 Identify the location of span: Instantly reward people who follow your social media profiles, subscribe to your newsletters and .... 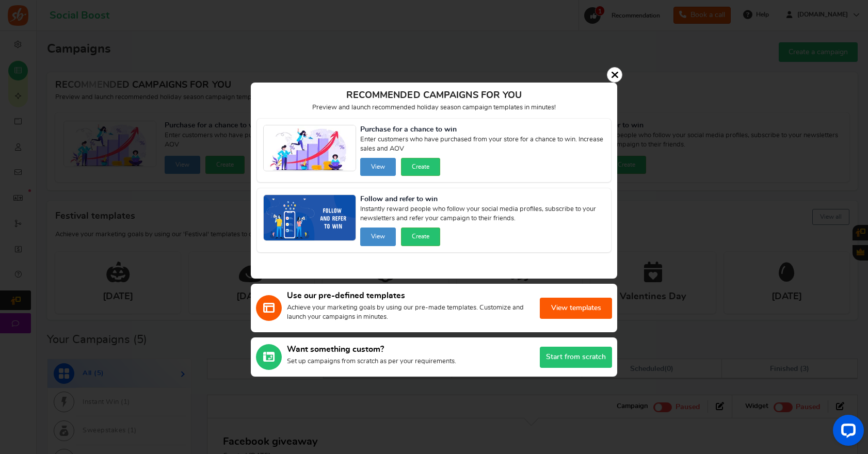
(482, 214).